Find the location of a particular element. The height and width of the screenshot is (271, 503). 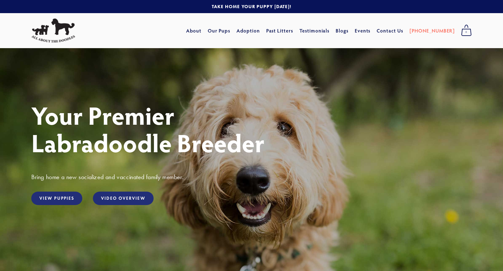

a: Past Litters is located at coordinates (280, 30).